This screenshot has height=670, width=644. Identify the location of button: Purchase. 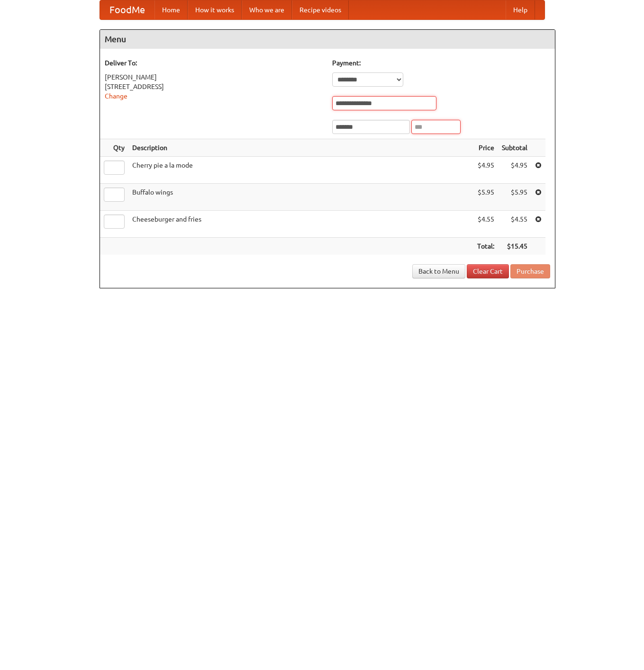
(531, 272).